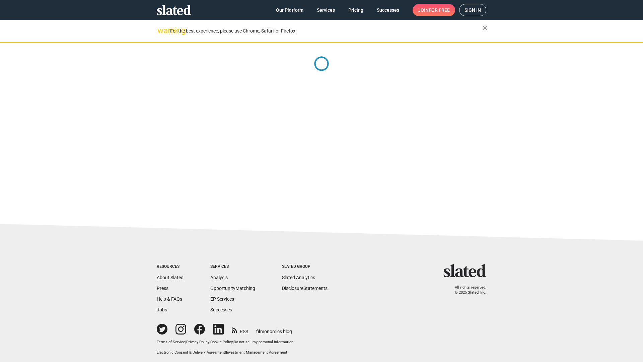 This screenshot has width=643, height=362. Describe the element at coordinates (467, 290) in the screenshot. I see `p: All rights reserved. © 2025 Slated, Inc.` at that location.